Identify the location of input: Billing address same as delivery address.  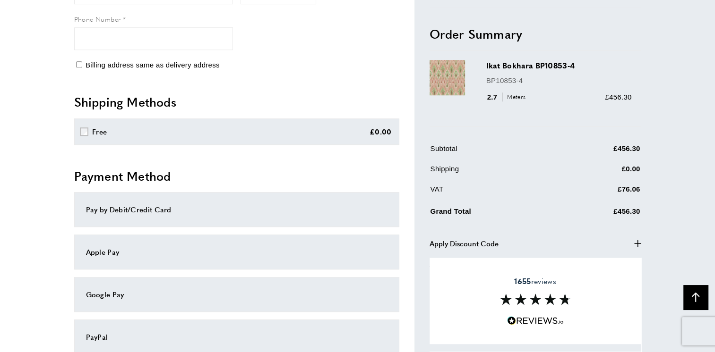
(79, 64).